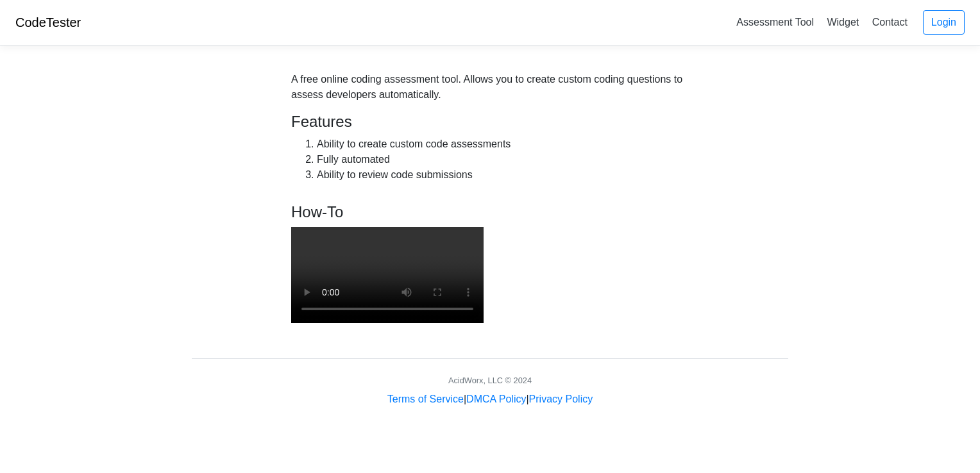 The height and width of the screenshot is (473, 980). I want to click on h4: Features, so click(401, 121).